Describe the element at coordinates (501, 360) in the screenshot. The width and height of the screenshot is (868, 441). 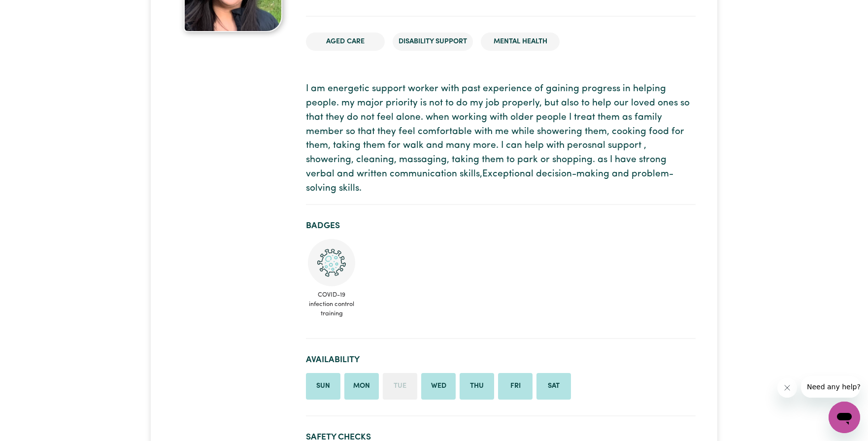
I see `h2: Availability` at that location.